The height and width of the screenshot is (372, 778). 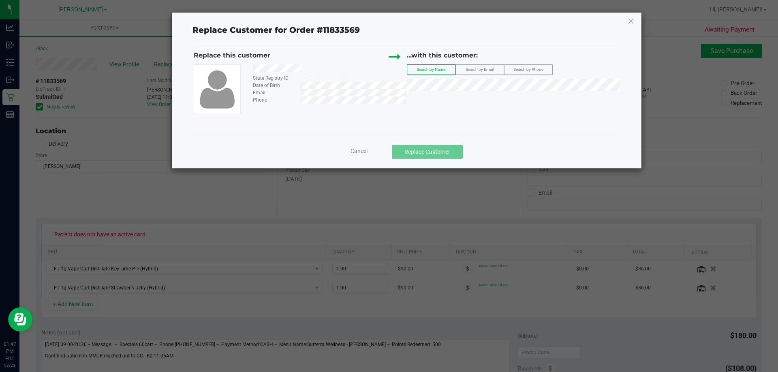 What do you see at coordinates (273, 78) in the screenshot?
I see `div: State Registry ID` at bounding box center [273, 78].